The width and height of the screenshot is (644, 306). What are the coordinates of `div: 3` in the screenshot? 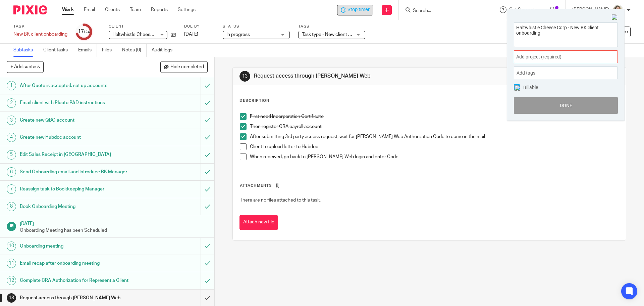 It's located at (11, 120).